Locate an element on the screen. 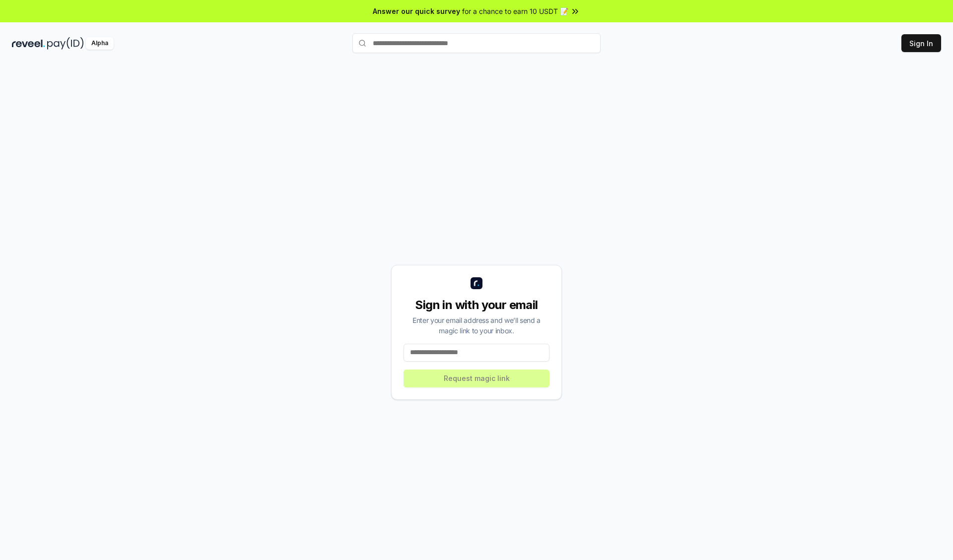 The image size is (953, 560). button: Sign In is located at coordinates (922, 43).